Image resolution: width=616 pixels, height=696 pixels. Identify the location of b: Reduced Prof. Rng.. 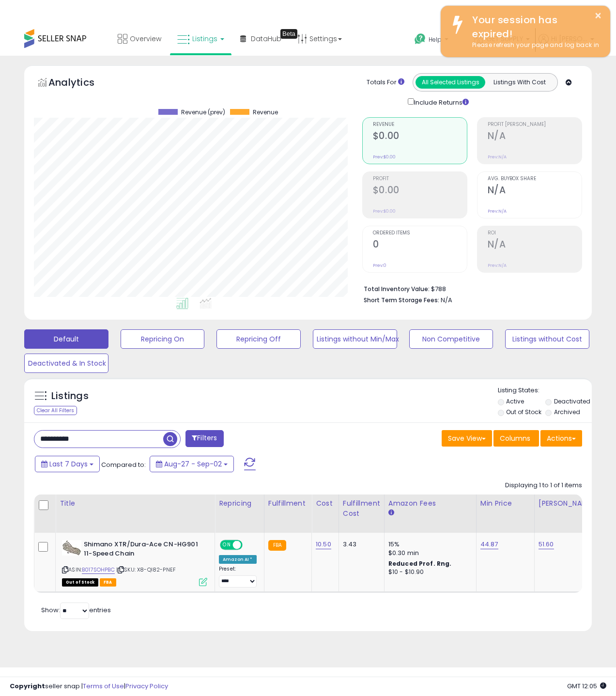
(420, 563).